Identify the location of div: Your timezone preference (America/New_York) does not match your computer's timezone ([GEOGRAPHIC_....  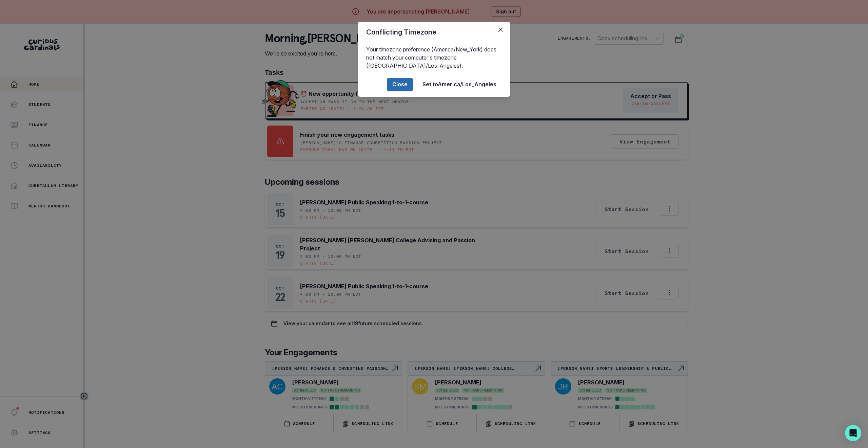
(434, 58).